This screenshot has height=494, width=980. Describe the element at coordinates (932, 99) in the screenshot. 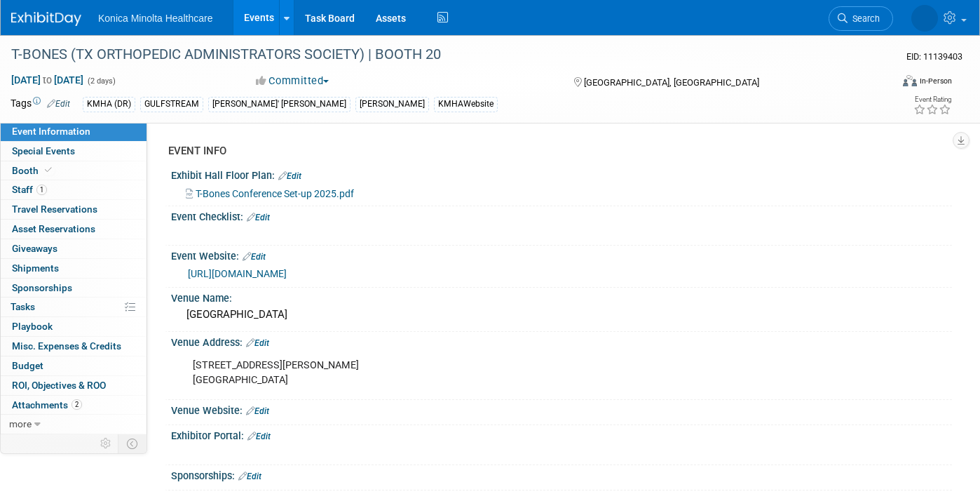

I see `div: Event Rating` at that location.